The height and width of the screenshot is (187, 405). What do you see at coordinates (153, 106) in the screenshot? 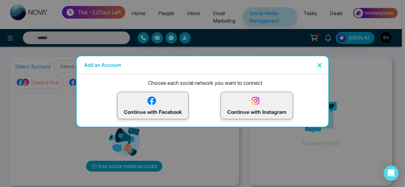
I see `p: Continue with Facebook` at bounding box center [153, 106].